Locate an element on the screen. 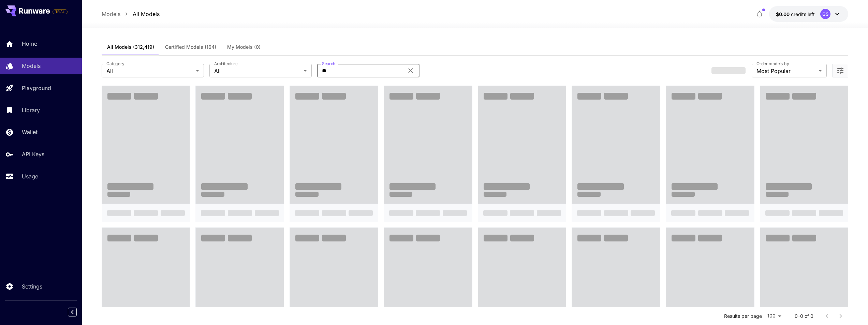  div: 100 is located at coordinates (774, 315).